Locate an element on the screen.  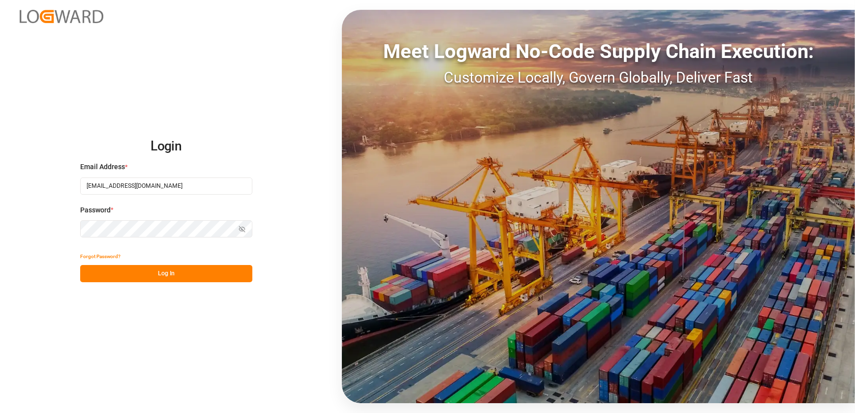
input: Enter your email is located at coordinates (166, 186).